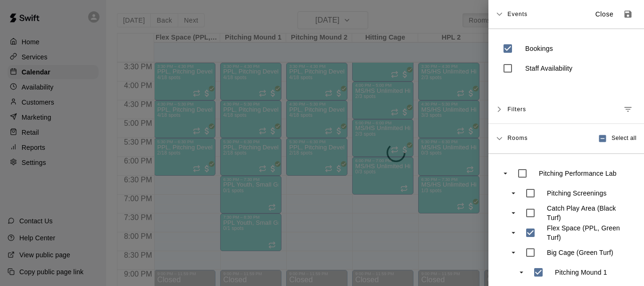 The width and height of the screenshot is (644, 286). I want to click on p: Close, so click(604, 14).